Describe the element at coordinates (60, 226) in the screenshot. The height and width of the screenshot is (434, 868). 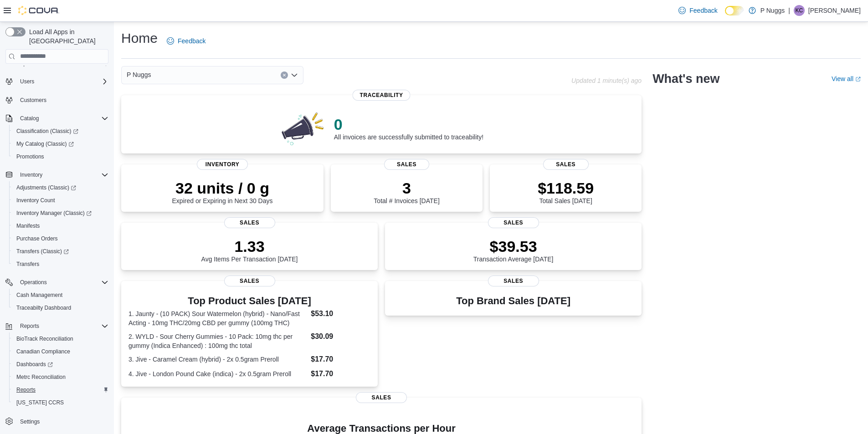
I see `button: Manifests` at that location.